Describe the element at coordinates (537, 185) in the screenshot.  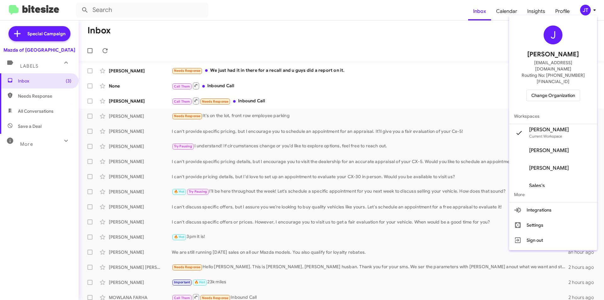
I see `span: Sales's` at that location.